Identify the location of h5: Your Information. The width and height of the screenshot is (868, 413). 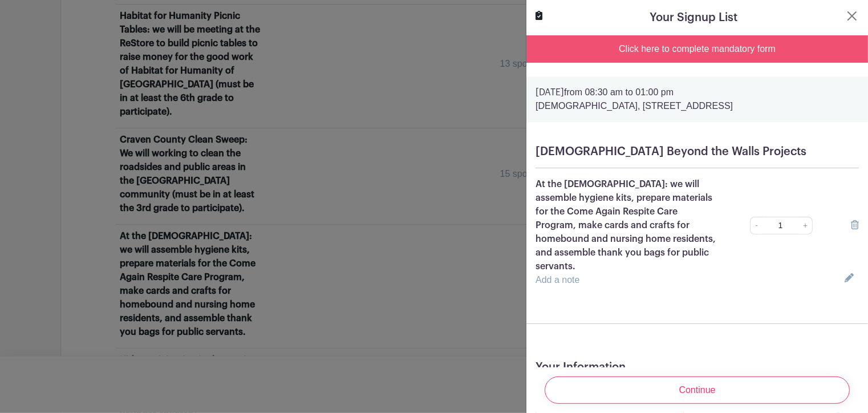
(697, 368).